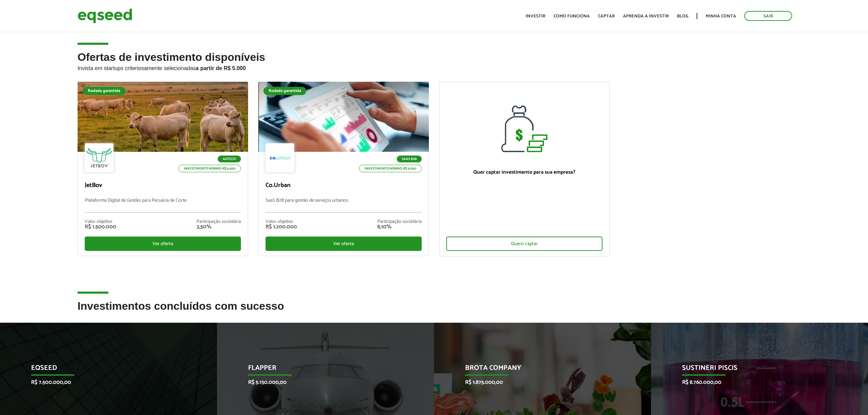  What do you see at coordinates (399, 227) in the screenshot?
I see `div: 8,10%` at bounding box center [399, 227].